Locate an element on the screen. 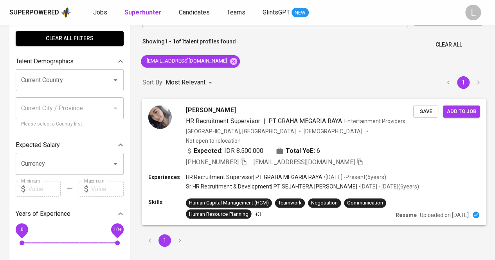 Image resolution: width=495 pixels, height=260 pixels. span: Jobs is located at coordinates (100, 12).